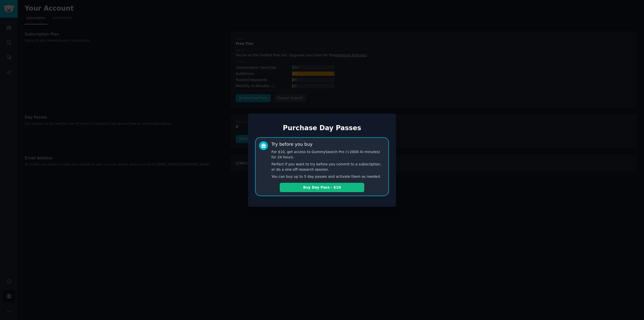 Image resolution: width=644 pixels, height=320 pixels. I want to click on div: Try before you buy, so click(292, 145).